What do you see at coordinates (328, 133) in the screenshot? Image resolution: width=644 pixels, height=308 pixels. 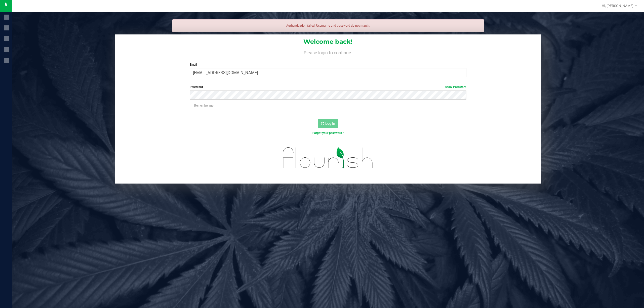 I see `a: Forgot your password?` at bounding box center [328, 133].